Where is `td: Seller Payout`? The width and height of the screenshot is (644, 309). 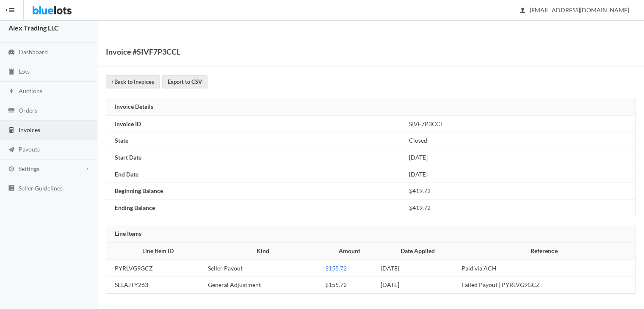
td: Seller Payout is located at coordinates (263, 268).